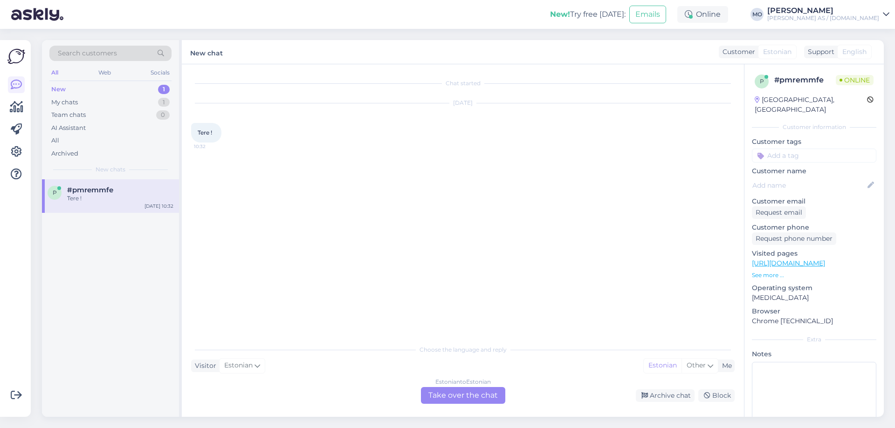 The height and width of the screenshot is (428, 895). What do you see at coordinates (205, 132) in the screenshot?
I see `span: Tere !` at bounding box center [205, 132].